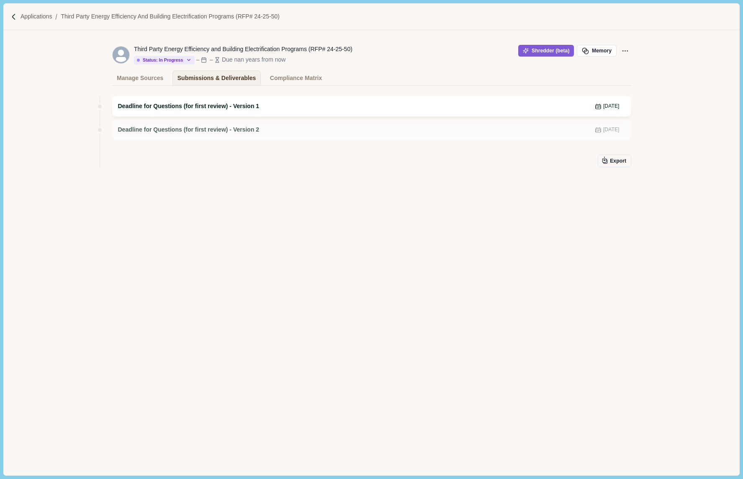 The image size is (743, 479). What do you see at coordinates (36, 16) in the screenshot?
I see `a: Applications` at bounding box center [36, 16].